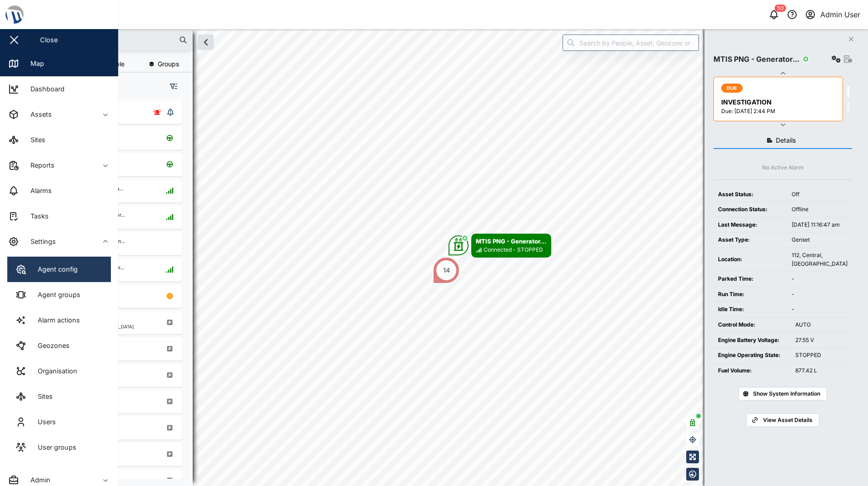  I want to click on div: 877.42 L, so click(821, 371).